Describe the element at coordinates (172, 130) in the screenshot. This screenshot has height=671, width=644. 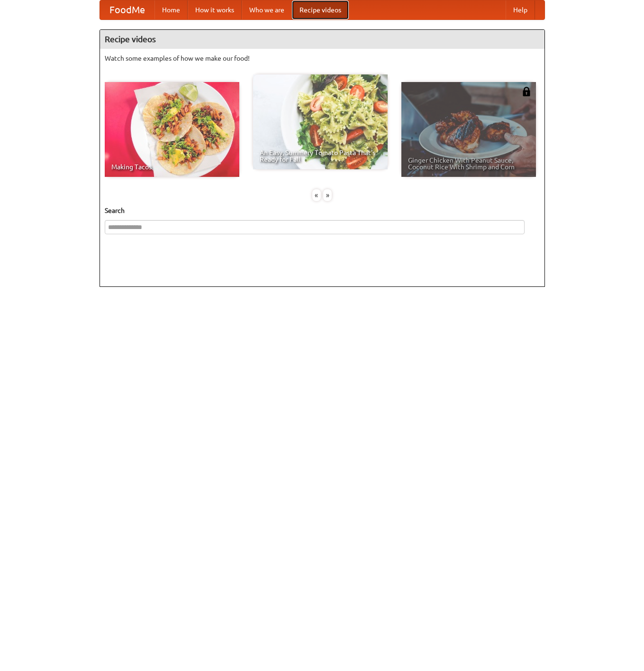
I see `a: Making Tacos` at that location.